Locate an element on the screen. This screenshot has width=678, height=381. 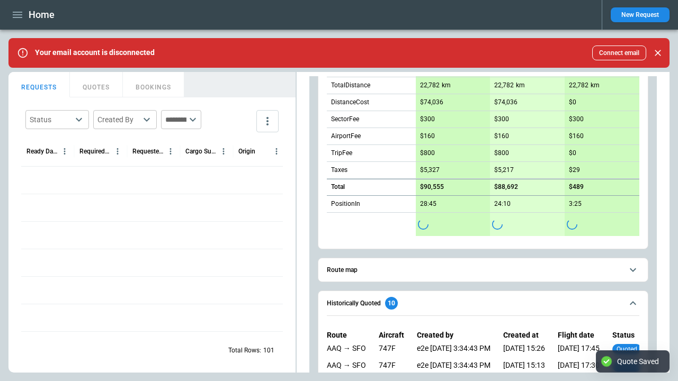
h6: Total is located at coordinates (338, 187).